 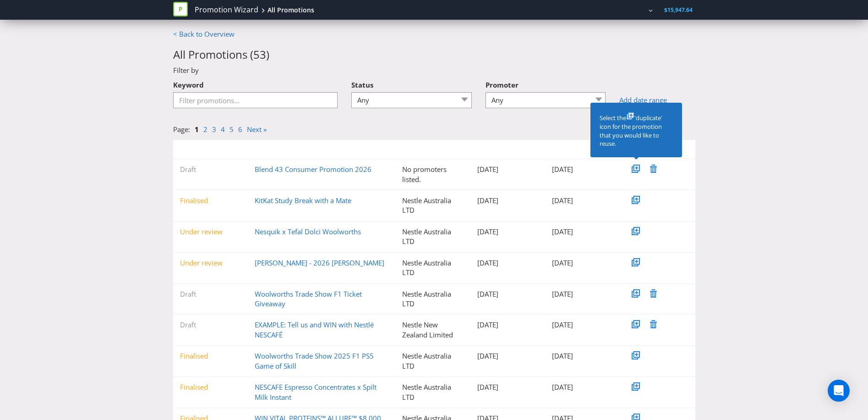 What do you see at coordinates (204, 34) in the screenshot?
I see `a: < Back to Overview` at bounding box center [204, 34].